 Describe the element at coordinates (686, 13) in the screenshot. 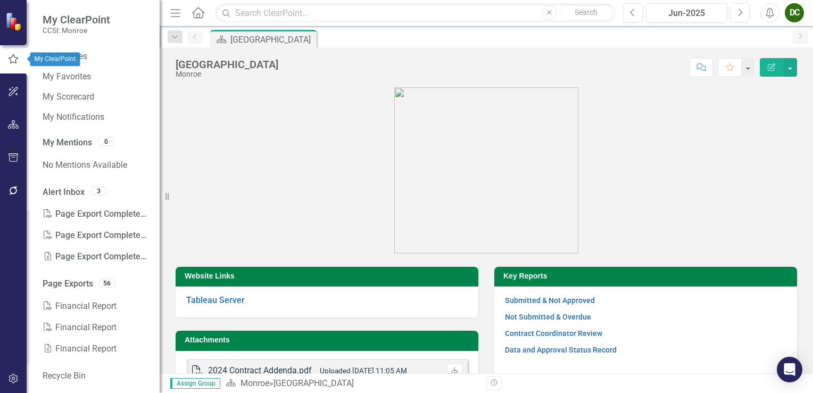

I see `button: Jun-2025` at that location.